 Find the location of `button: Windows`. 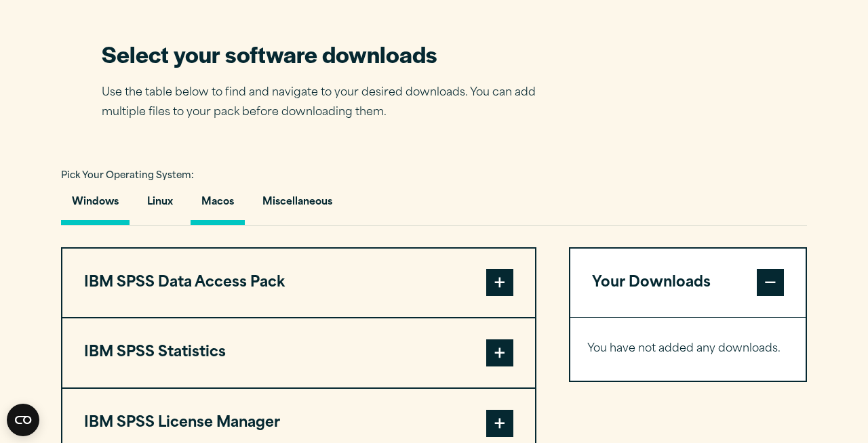

button: Windows is located at coordinates (95, 206).